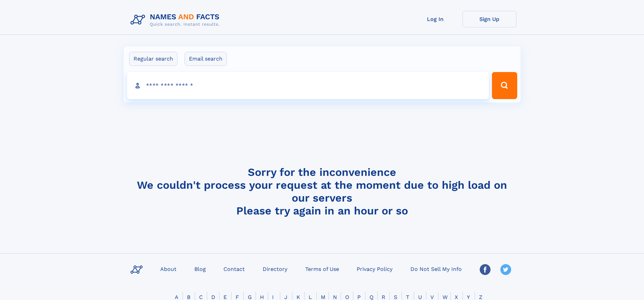 This screenshot has height=300, width=644. What do you see at coordinates (374, 269) in the screenshot?
I see `a: Privacy Policy` at bounding box center [374, 269].